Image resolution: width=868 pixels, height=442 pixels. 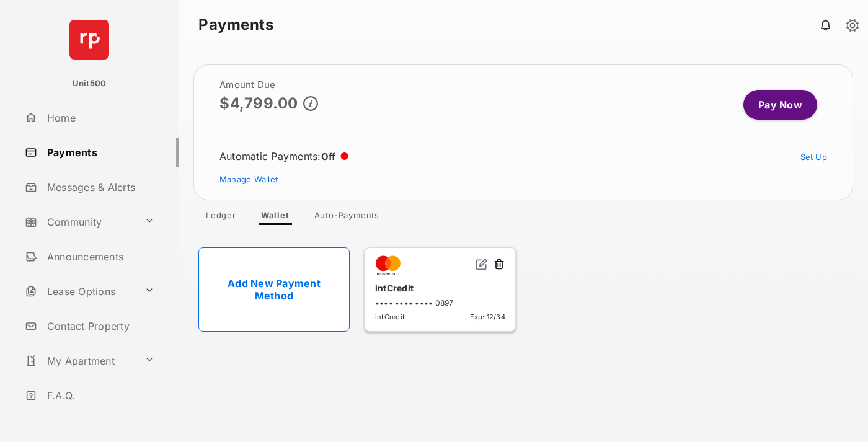 I want to click on a: Contact Property, so click(x=99, y=326).